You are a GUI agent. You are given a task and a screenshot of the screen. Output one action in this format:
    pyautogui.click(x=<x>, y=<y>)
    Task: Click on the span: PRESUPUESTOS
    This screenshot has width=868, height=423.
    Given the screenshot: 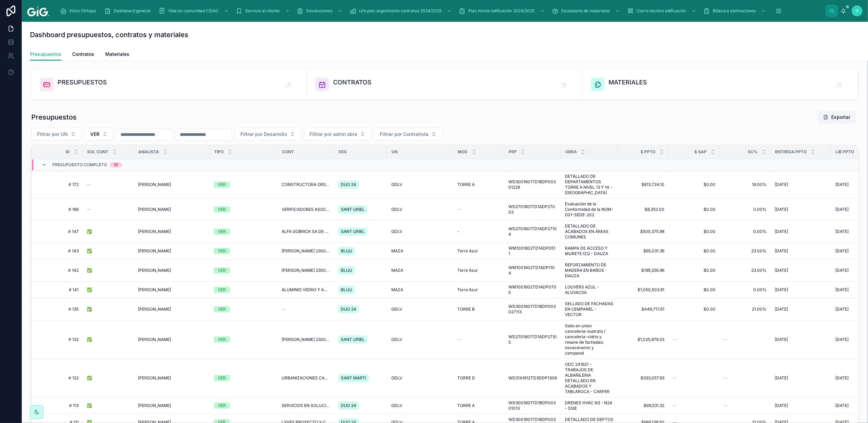 What is the action you would take?
    pyautogui.click(x=82, y=83)
    